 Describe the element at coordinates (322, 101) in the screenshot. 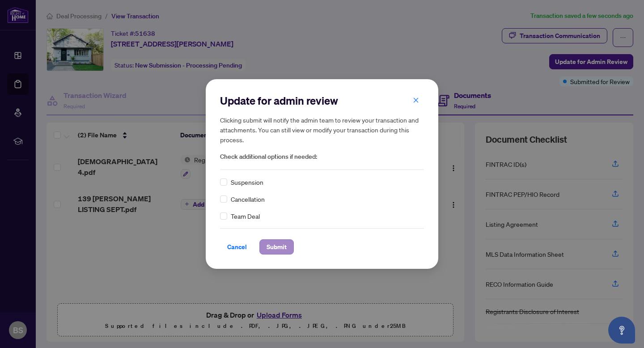

I see `h2: Update for admin review` at that location.